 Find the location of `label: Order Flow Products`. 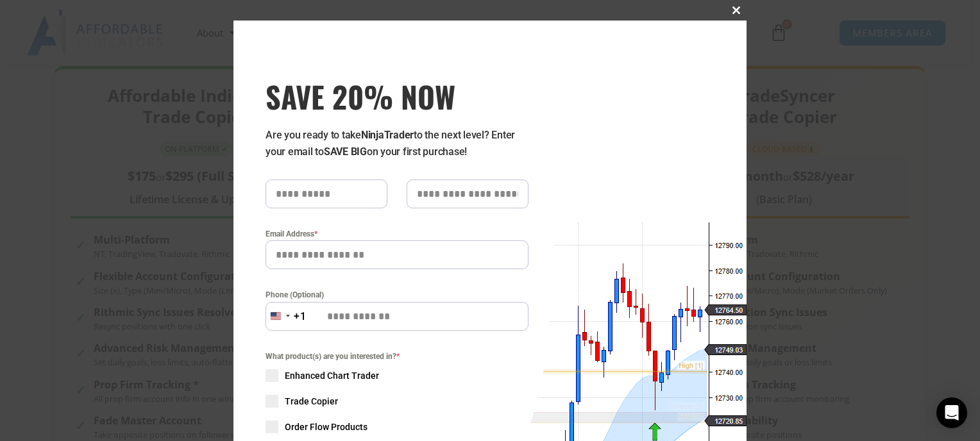

label: Order Flow Products is located at coordinates (397, 427).